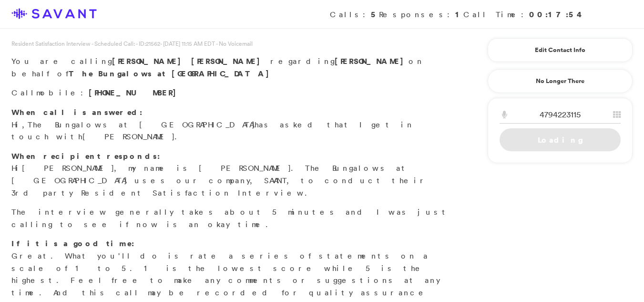 This screenshot has height=302, width=644. Describe the element at coordinates (86, 156) in the screenshot. I see `strong: When recipient responds:` at that location.